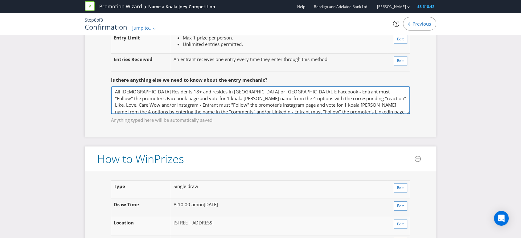  Describe the element at coordinates (284, 44) in the screenshot. I see `li: Unlimited entries permitted.` at that location.